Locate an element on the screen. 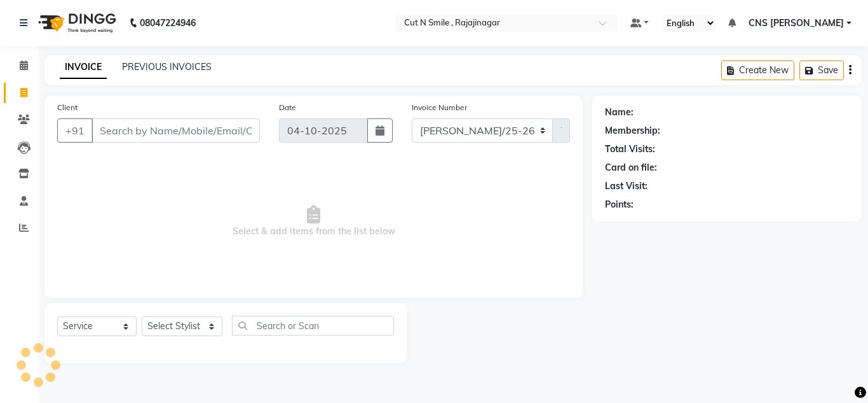  span: Select & add items from the list below is located at coordinates (313, 221).